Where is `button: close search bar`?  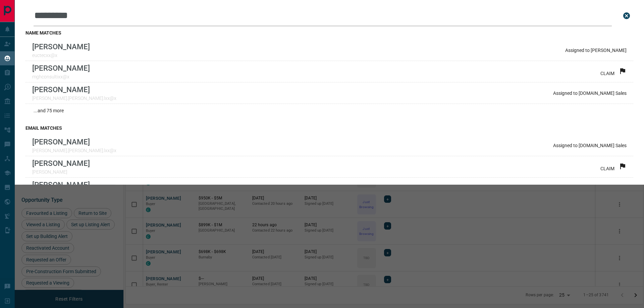
button: close search bar is located at coordinates (627, 16).